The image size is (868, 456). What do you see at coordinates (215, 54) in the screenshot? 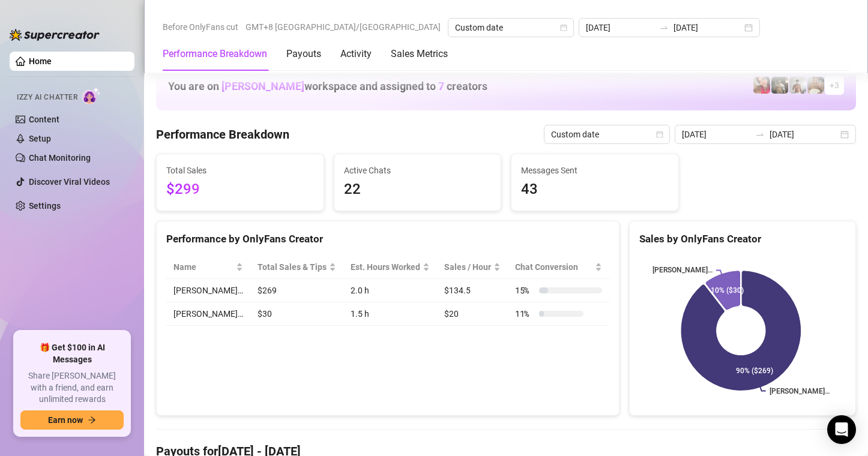
I see `div: Performance Breakdown` at bounding box center [215, 54].